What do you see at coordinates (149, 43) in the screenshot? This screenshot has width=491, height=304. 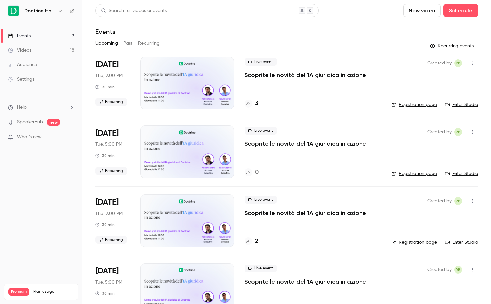 I see `button: Recurring` at bounding box center [149, 43].